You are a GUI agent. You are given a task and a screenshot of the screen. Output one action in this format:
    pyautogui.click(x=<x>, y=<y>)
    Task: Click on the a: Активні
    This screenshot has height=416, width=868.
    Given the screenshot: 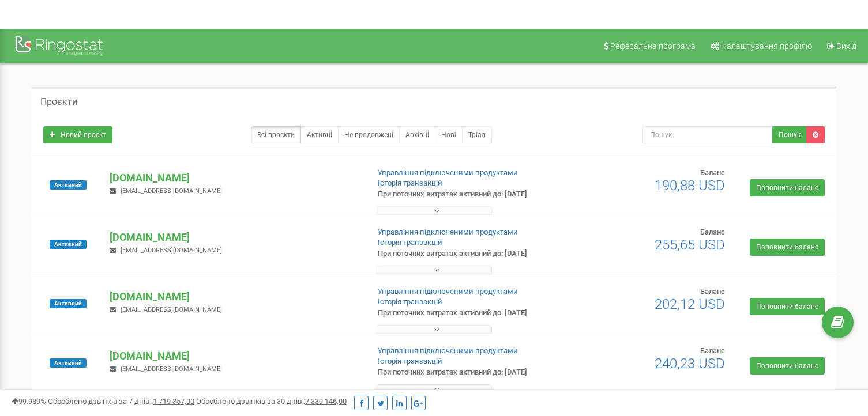 What is the action you would take?
    pyautogui.click(x=320, y=135)
    